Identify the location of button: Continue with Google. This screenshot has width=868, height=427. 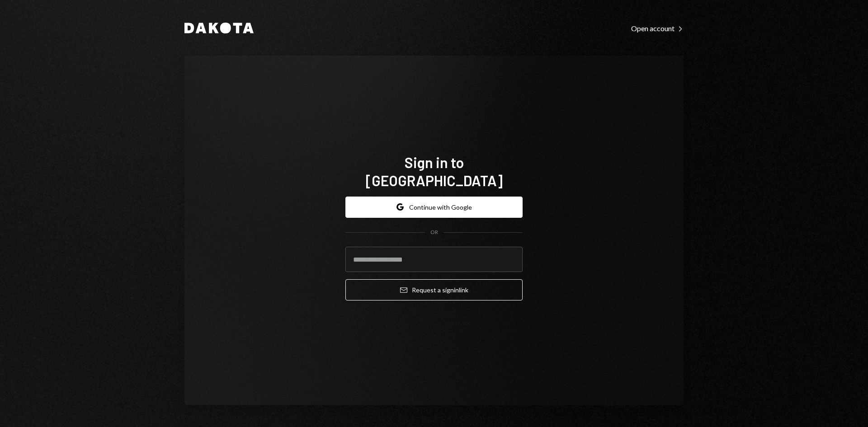
(434, 207).